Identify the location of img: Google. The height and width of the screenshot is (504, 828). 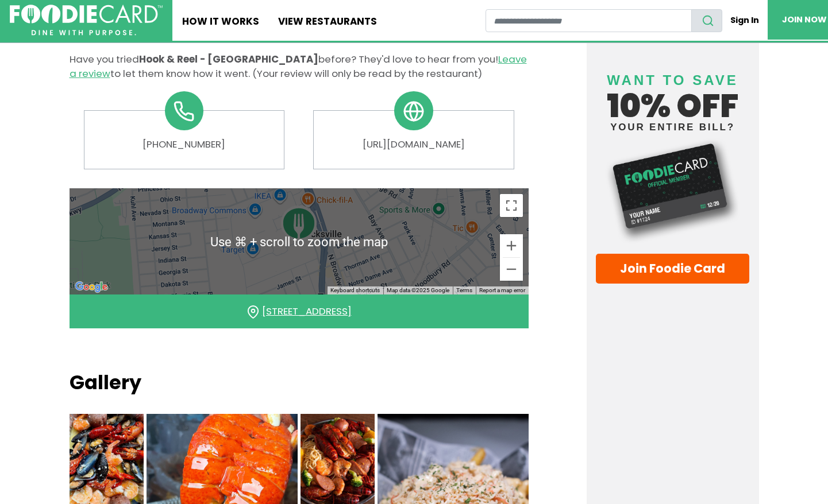
(92, 287).